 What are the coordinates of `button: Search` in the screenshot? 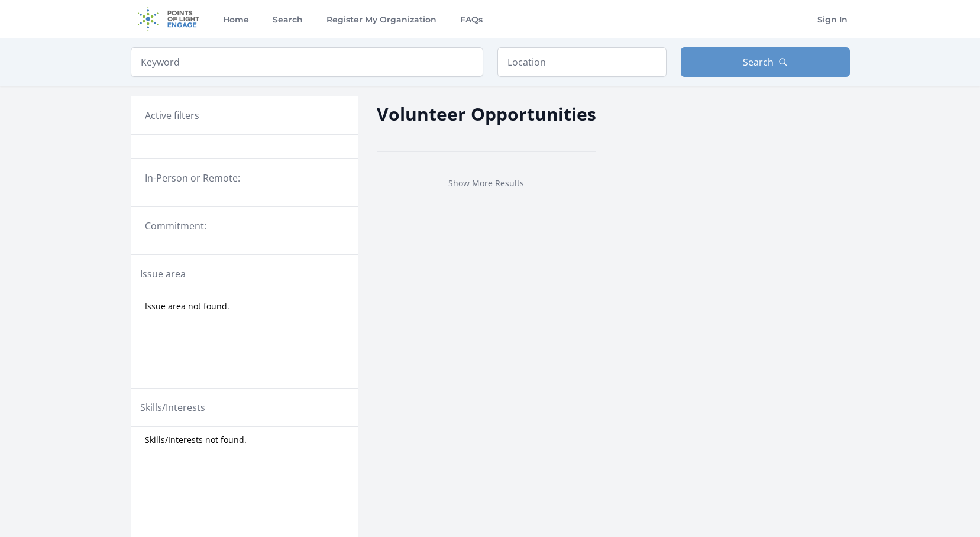 It's located at (765, 62).